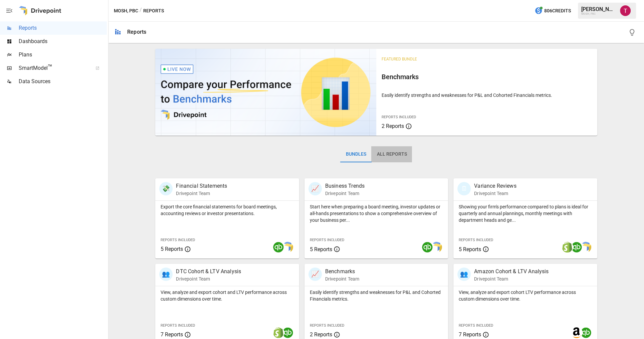  What do you see at coordinates (553, 11) in the screenshot?
I see `button: 806Credits` at bounding box center [553, 11].